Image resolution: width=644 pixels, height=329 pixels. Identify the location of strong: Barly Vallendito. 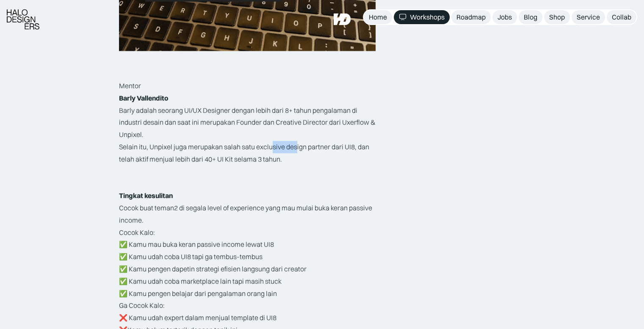
(143, 98).